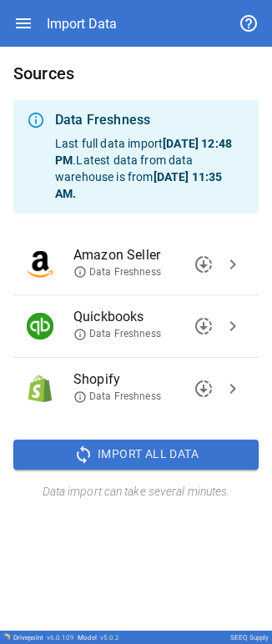 This screenshot has width=272, height=644. What do you see at coordinates (40, 389) in the screenshot?
I see `img: Shopify` at bounding box center [40, 389].